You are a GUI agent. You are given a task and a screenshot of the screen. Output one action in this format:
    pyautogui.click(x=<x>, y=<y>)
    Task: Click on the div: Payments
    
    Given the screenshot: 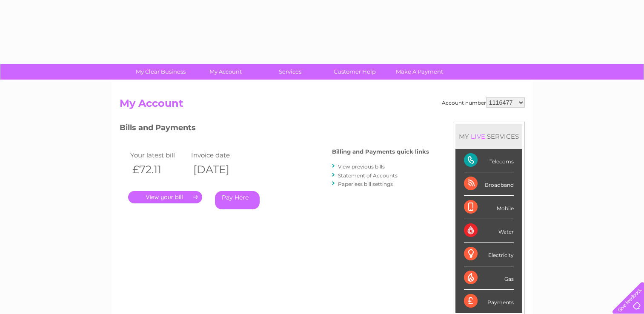 What is the action you would take?
    pyautogui.click(x=488, y=301)
    